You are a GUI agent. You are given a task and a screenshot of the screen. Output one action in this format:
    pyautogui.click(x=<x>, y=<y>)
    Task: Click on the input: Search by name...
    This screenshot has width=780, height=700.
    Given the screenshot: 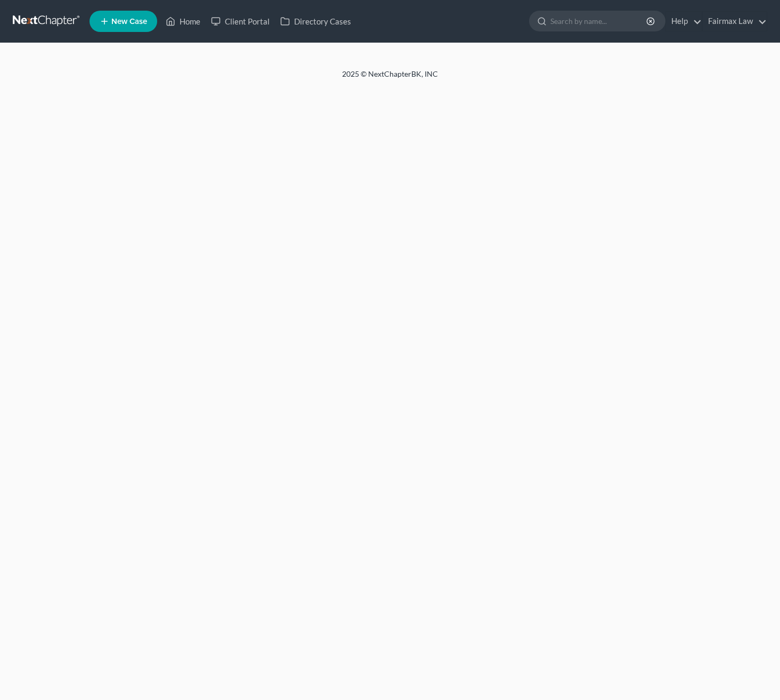 What is the action you would take?
    pyautogui.click(x=599, y=21)
    